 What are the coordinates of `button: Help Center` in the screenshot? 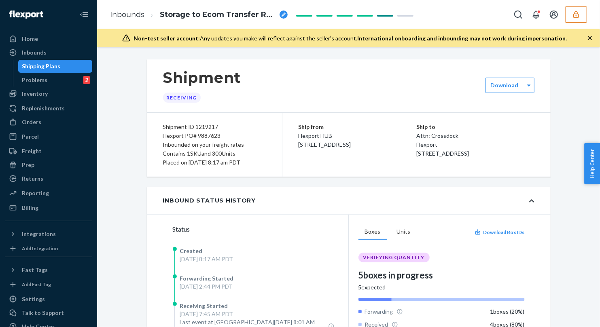 It's located at (592, 164).